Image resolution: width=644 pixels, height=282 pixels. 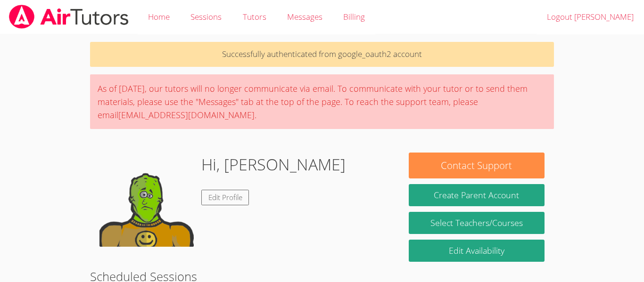 What do you see at coordinates (477, 195) in the screenshot?
I see `button: Create Parent Account` at bounding box center [477, 195].